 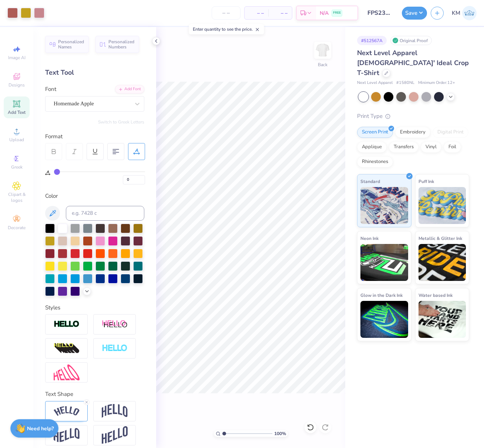 What do you see at coordinates (95, 136) in the screenshot?
I see `div: Format` at bounding box center [95, 136].